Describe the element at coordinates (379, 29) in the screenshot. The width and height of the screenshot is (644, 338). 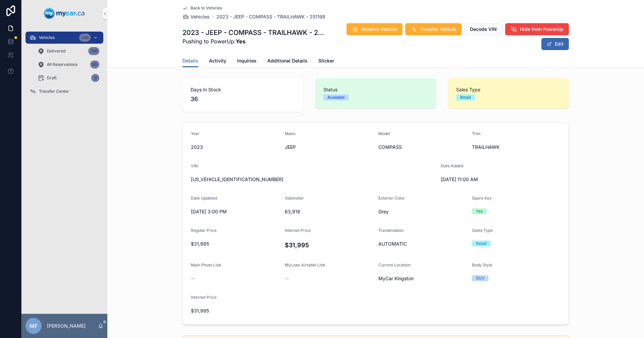
I see `span: Reserve Vehicle` at that location.